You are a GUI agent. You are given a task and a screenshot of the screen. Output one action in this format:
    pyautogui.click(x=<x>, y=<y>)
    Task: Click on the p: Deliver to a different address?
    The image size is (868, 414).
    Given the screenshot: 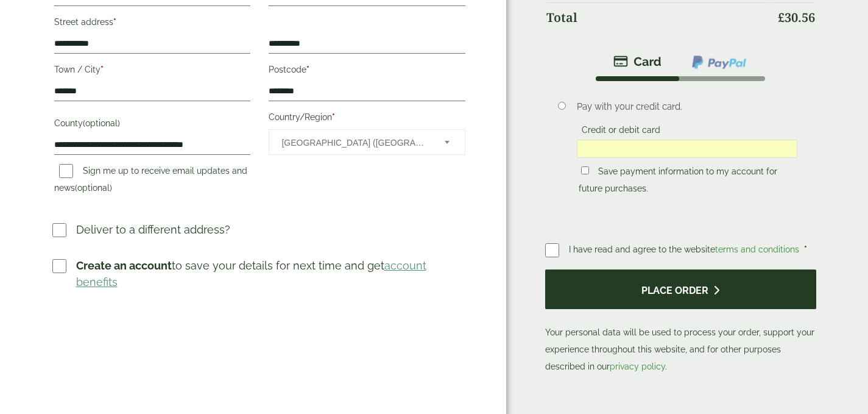 What is the action you would take?
    pyautogui.click(x=153, y=229)
    